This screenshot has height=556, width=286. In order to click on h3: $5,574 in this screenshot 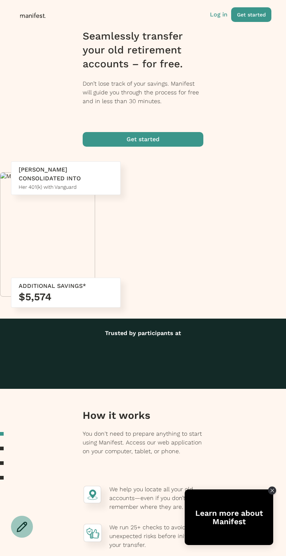, I will do `click(66, 297)`.